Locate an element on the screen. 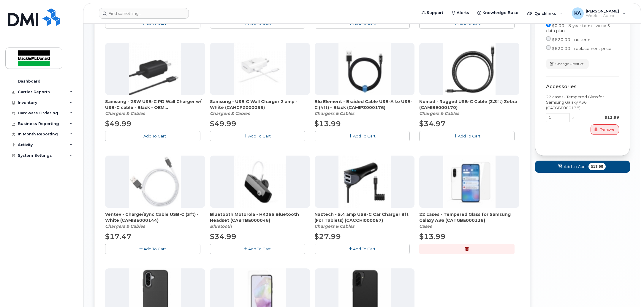  img: accessory37072.JPG is located at coordinates (469, 182).